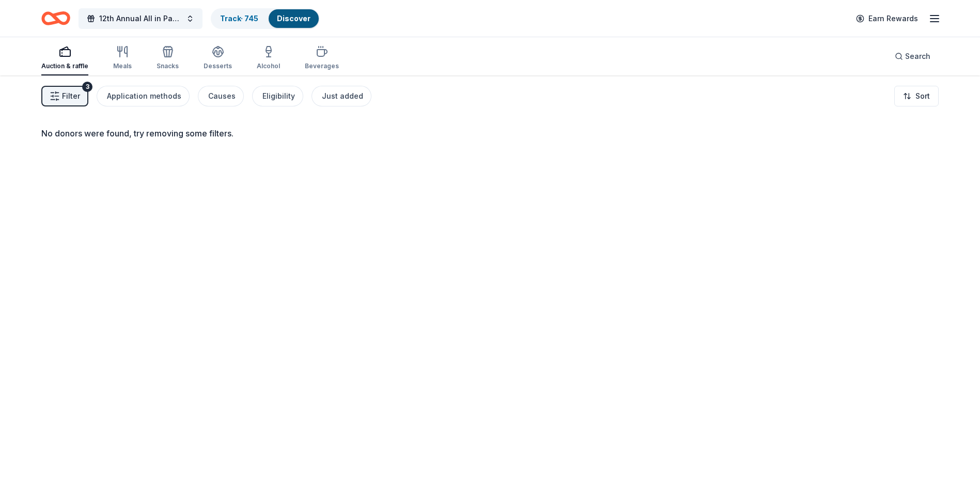  I want to click on button: Just added, so click(341, 96).